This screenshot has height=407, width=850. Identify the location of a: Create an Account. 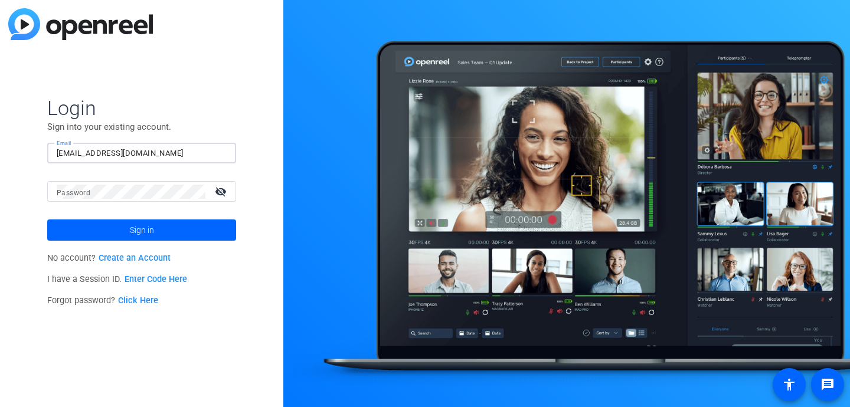
(135, 258).